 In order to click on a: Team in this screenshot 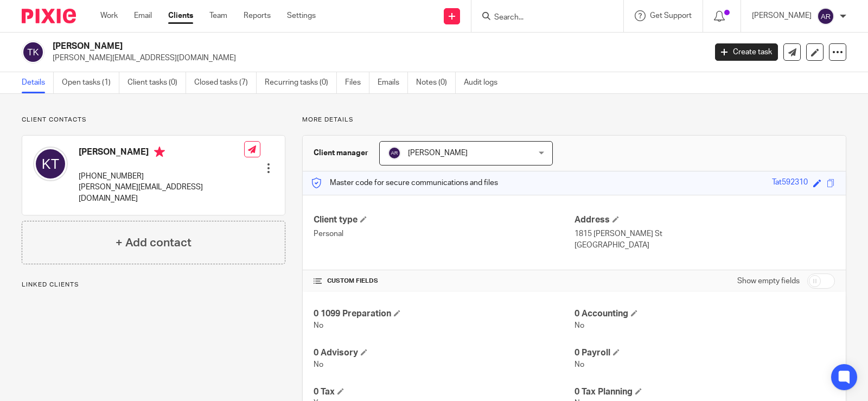, I will do `click(218, 16)`.